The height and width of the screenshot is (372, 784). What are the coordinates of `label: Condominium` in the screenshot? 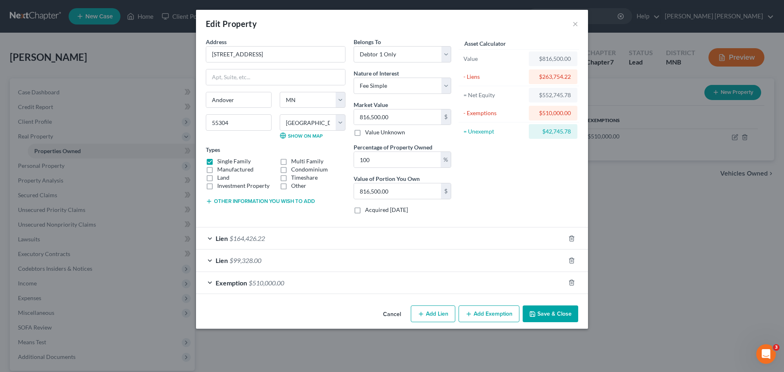 It's located at (309, 169).